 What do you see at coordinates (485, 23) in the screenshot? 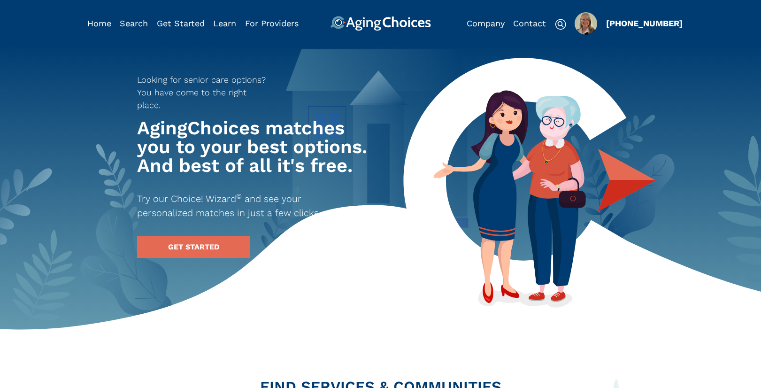
I see `a: Company` at bounding box center [485, 23].